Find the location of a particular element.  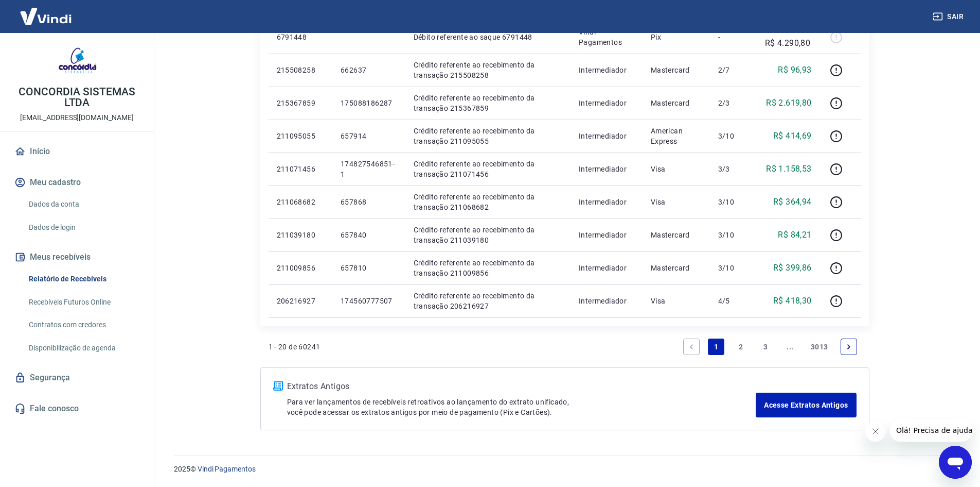

p: Extratos Antigos is located at coordinates (521, 386).